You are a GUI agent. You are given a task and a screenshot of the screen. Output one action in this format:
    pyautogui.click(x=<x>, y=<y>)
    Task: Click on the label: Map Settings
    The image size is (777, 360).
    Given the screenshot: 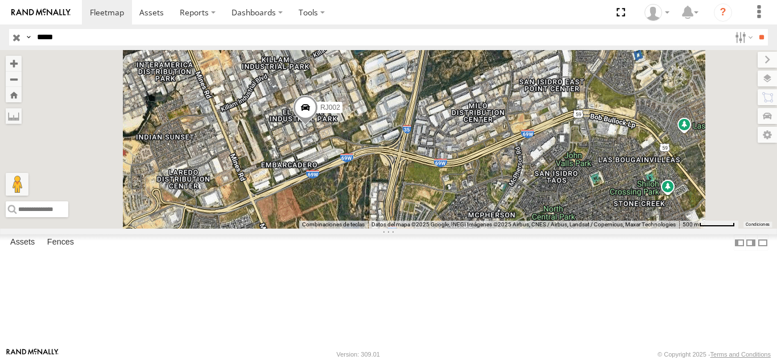 What is the action you would take?
    pyautogui.click(x=767, y=135)
    